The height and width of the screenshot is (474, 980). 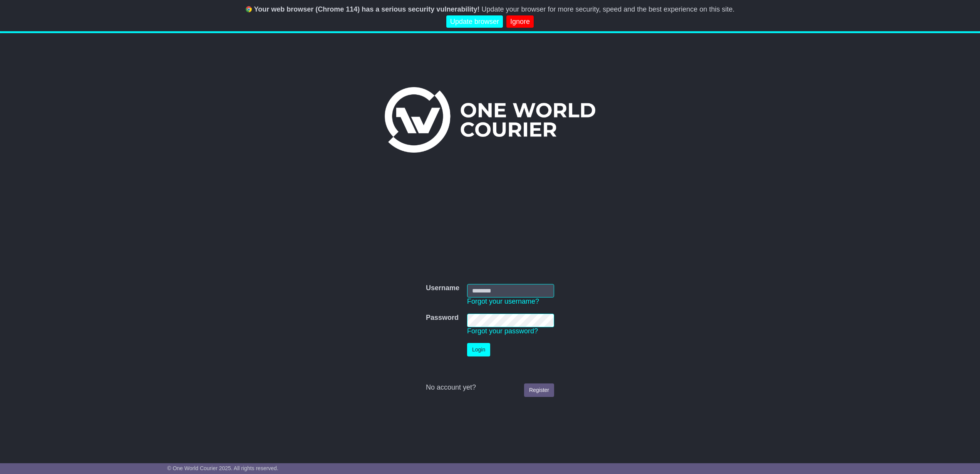 I want to click on button: Login, so click(x=478, y=349).